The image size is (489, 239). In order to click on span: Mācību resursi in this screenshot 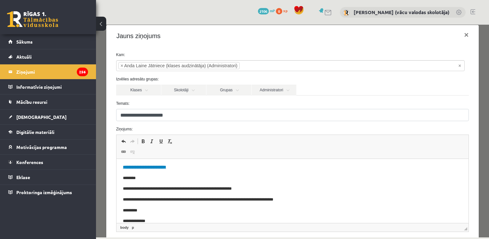, I will do `click(32, 102)`.